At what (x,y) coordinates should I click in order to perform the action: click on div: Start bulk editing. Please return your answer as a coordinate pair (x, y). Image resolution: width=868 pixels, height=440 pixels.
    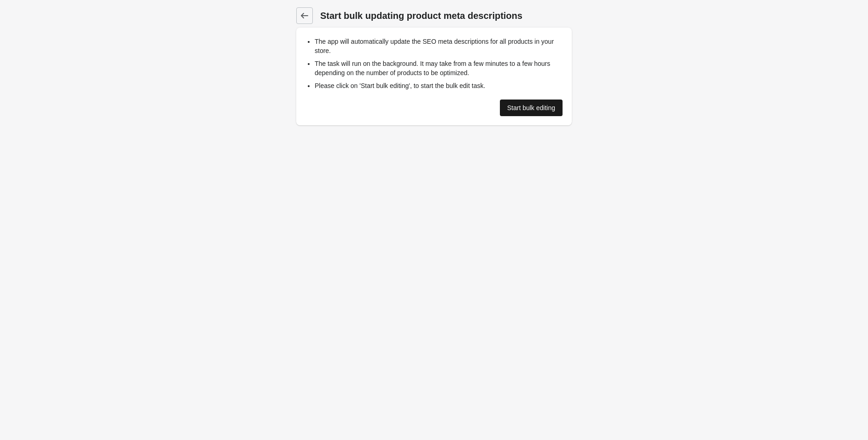
    Looking at the image, I should click on (531, 108).